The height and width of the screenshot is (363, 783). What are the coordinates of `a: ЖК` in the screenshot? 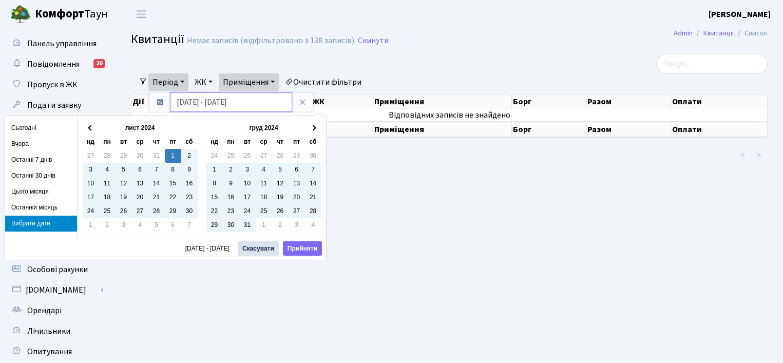 It's located at (203, 82).